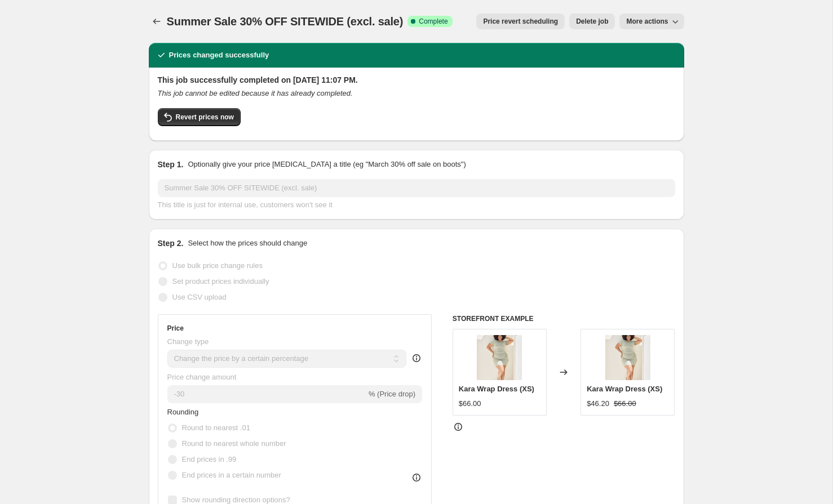 The width and height of the screenshot is (833, 504). What do you see at coordinates (209, 459) in the screenshot?
I see `span: End prices in .99` at bounding box center [209, 459].